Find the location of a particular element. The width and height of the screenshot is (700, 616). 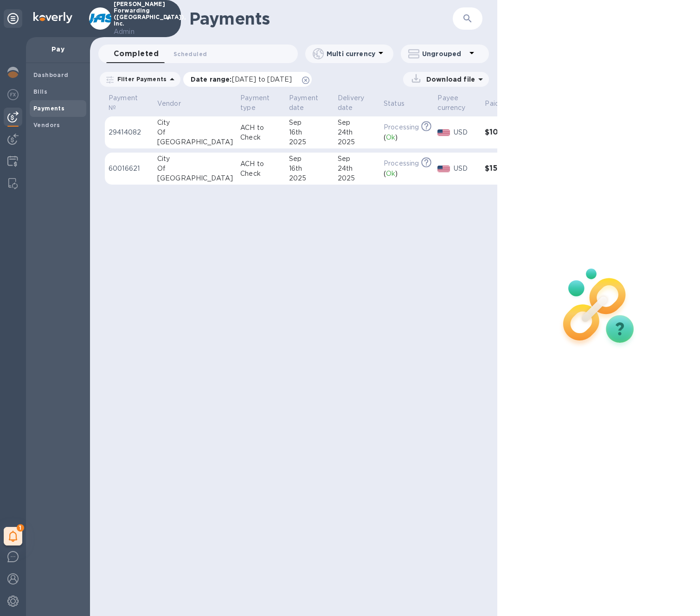

span: Scheduled is located at coordinates (190, 54).